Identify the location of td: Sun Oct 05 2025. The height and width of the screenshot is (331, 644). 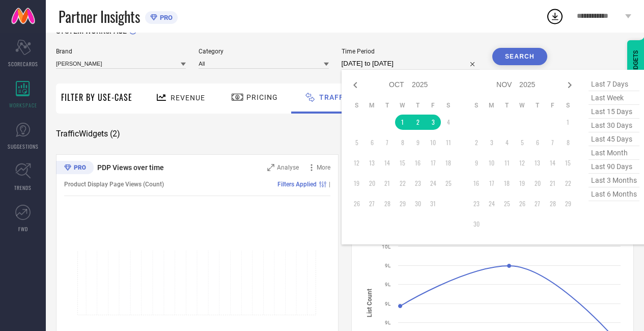
(357, 143).